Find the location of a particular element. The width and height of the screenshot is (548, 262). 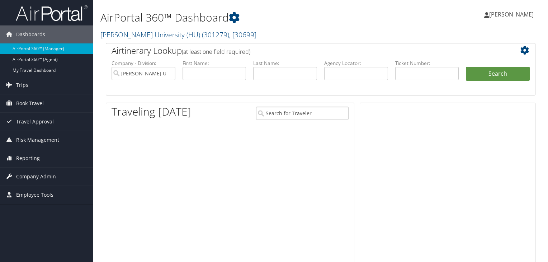

span: Travel Approval is located at coordinates (35, 122).